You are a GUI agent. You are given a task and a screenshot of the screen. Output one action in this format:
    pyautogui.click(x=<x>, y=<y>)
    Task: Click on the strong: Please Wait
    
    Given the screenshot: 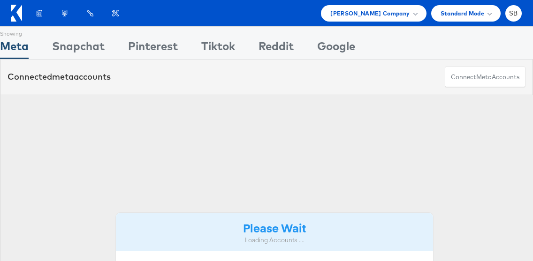 What is the action you would take?
    pyautogui.click(x=274, y=227)
    